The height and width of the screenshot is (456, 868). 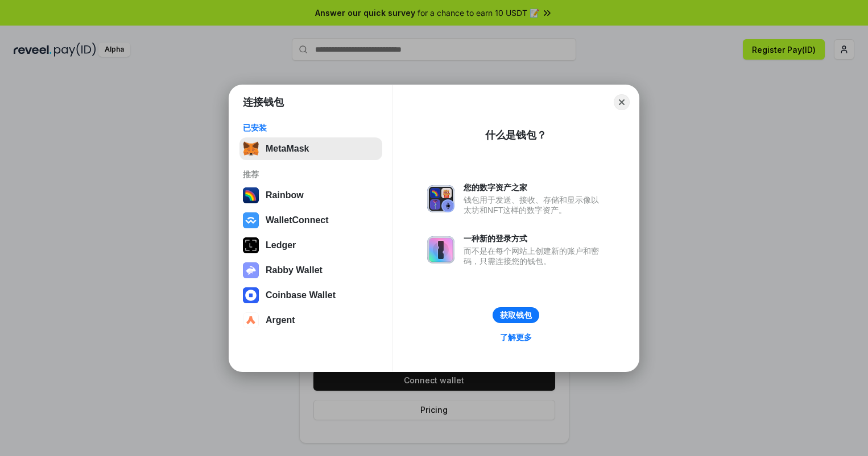 What do you see at coordinates (310, 296) in the screenshot?
I see `button: Coinbase Wallet` at bounding box center [310, 296].